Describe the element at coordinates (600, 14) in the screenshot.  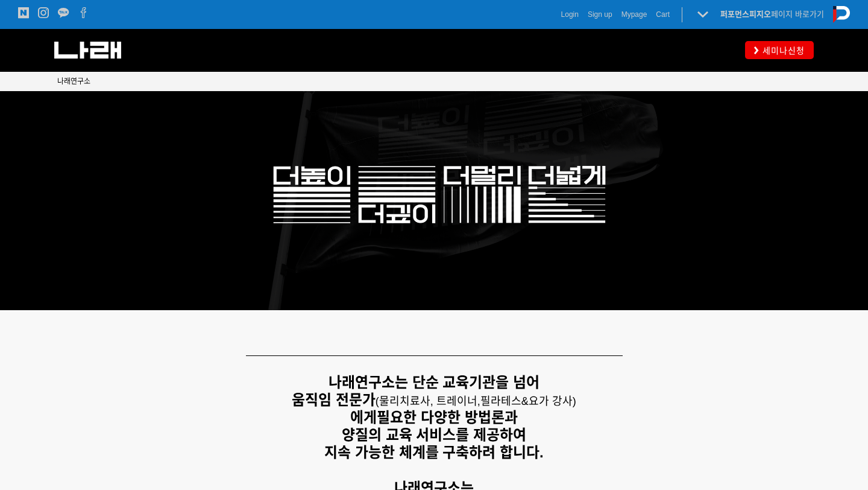
I see `span: Sign up` at that location.